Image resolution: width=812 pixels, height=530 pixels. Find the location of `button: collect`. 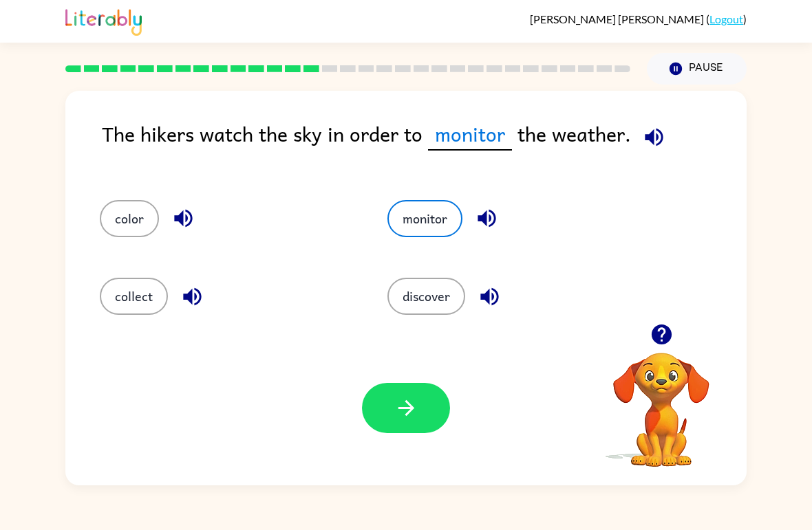

button: collect is located at coordinates (134, 296).